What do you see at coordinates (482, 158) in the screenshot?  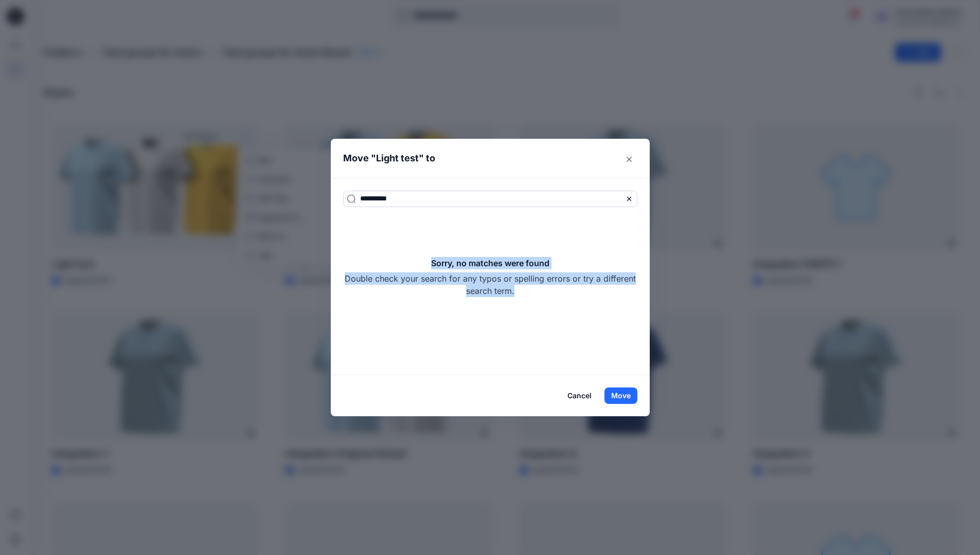 I see `header: Move " " to` at bounding box center [482, 158].